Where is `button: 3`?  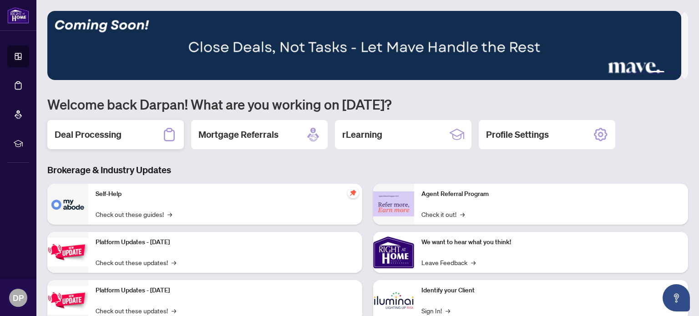
button: 3 is located at coordinates (644, 73).